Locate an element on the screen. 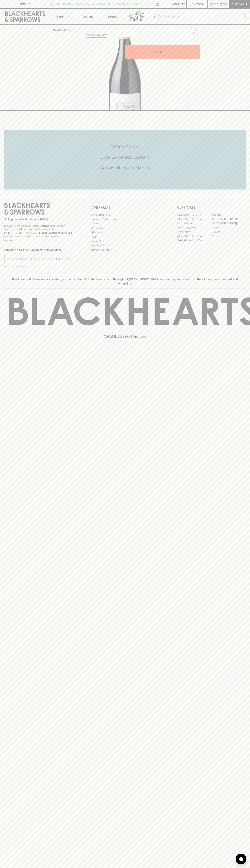 The image size is (250, 868). input: Try "Pinot noir" is located at coordinates (203, 17).